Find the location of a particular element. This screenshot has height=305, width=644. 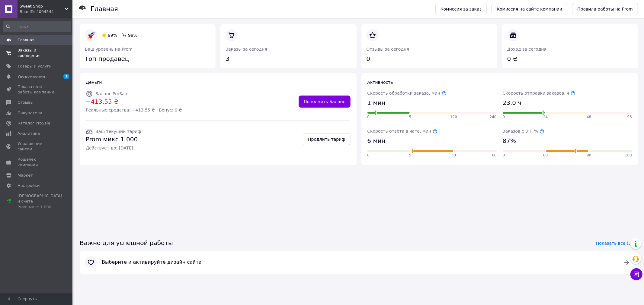

span: 30 is located at coordinates (454, 155).